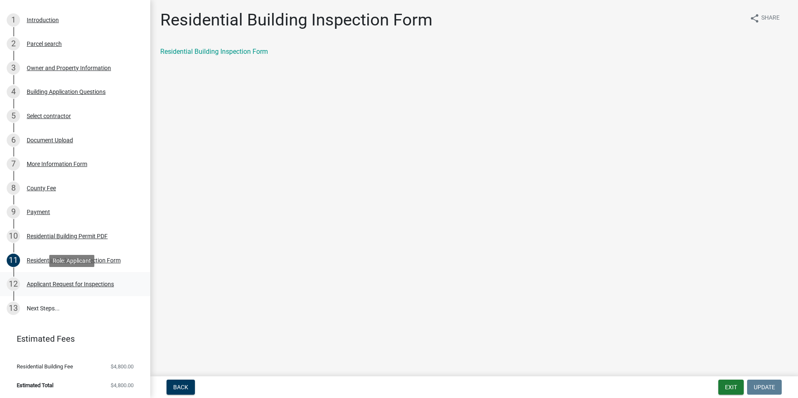 This screenshot has height=398, width=798. Describe the element at coordinates (49, 116) in the screenshot. I see `div: Select contractor` at that location.